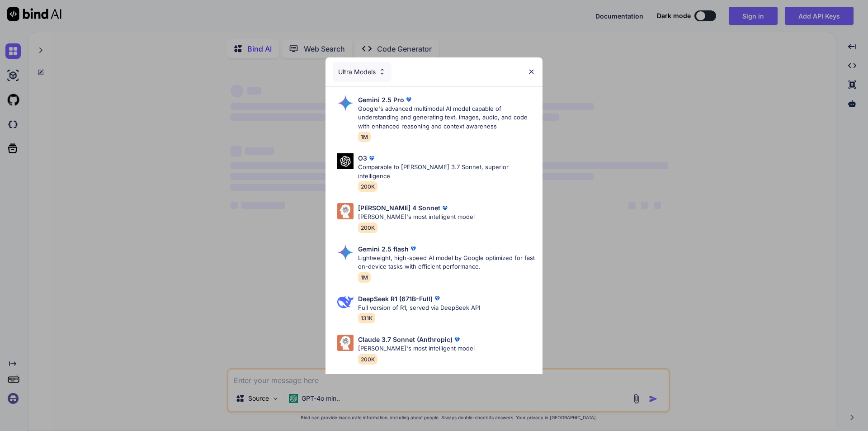  I want to click on img: close, so click(532, 72).